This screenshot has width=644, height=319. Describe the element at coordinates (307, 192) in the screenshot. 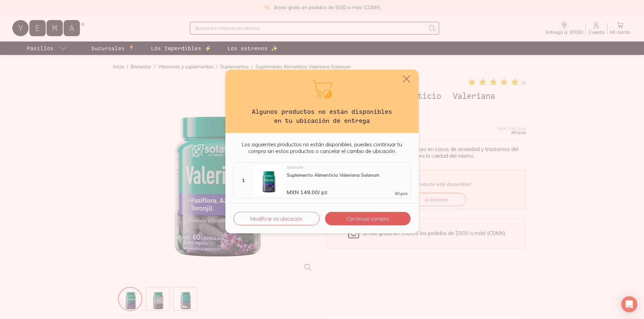

I see `span: MXN 149.00 / pz` at that location.